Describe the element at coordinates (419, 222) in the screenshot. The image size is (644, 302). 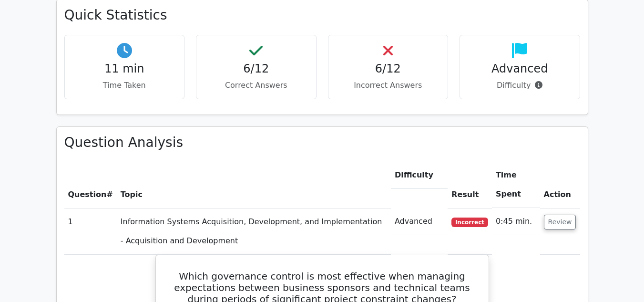
I see `td: Advanced` at that location.